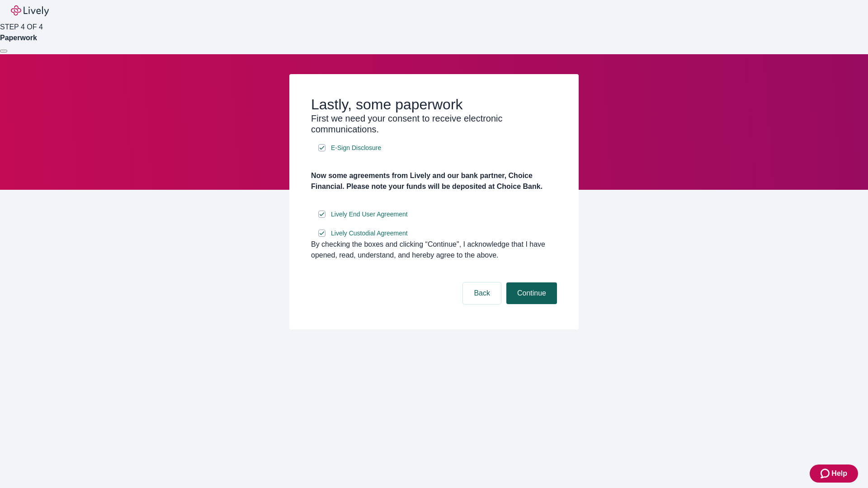 The height and width of the screenshot is (488, 868). What do you see at coordinates (30, 11) in the screenshot?
I see `img: Lively` at bounding box center [30, 11].